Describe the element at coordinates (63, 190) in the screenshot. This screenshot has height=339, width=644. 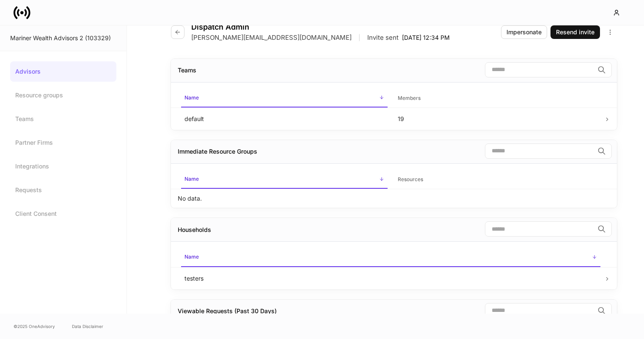
I see `a: Requests` at that location.